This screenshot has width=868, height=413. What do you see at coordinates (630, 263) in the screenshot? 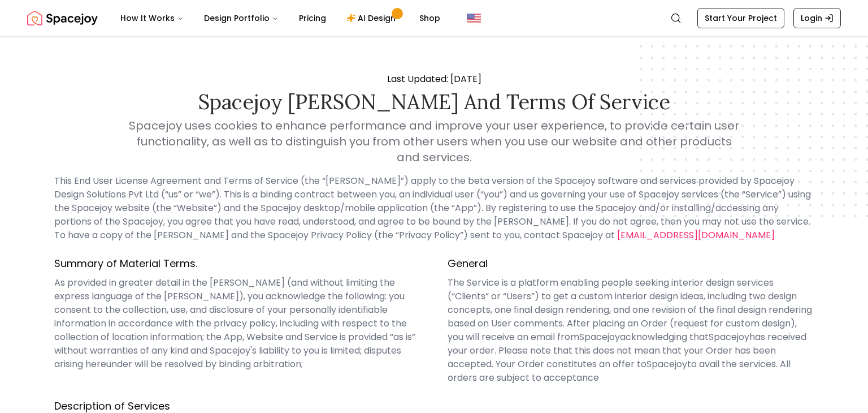
I see `h2: General` at bounding box center [630, 263].